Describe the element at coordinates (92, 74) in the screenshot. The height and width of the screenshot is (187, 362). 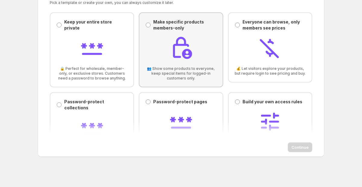
I see `span: 🔒 Perfect for wholesale, member-only, or exclusive stores. Customers need a password to browse an...` at that location.